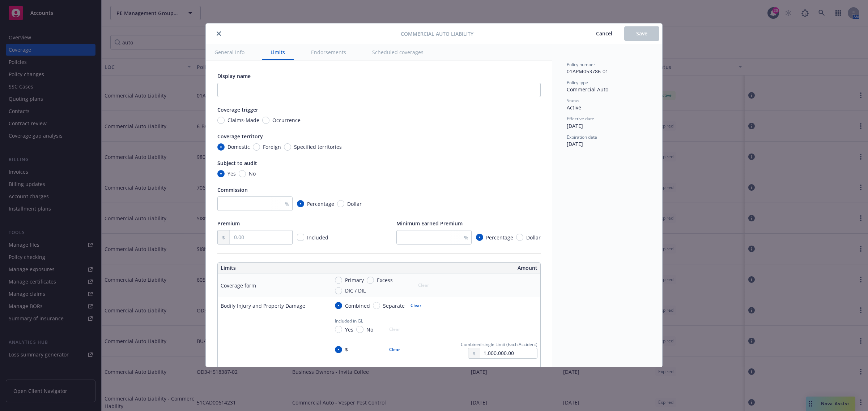  What do you see at coordinates (581, 118) in the screenshot?
I see `span: Effective date` at bounding box center [581, 118].